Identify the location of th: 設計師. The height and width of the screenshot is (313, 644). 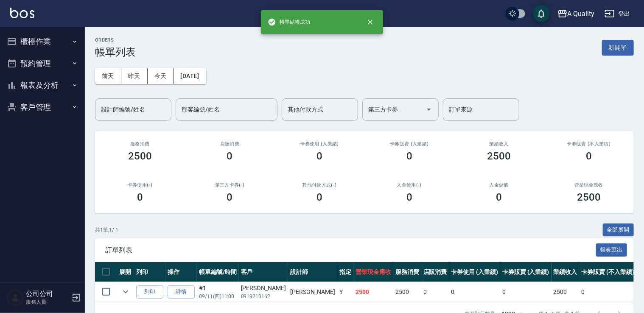
(313, 272).